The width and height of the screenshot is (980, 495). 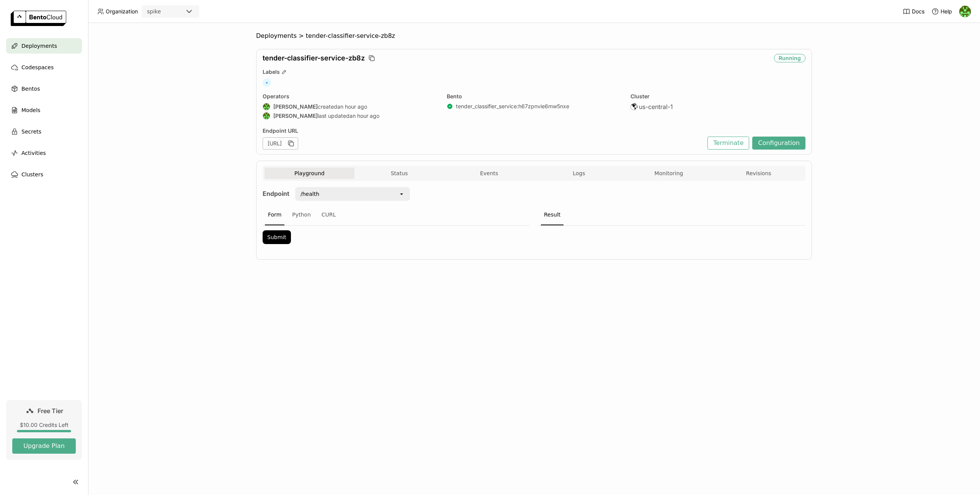 What do you see at coordinates (778, 143) in the screenshot?
I see `button: Configuration` at bounding box center [778, 143].